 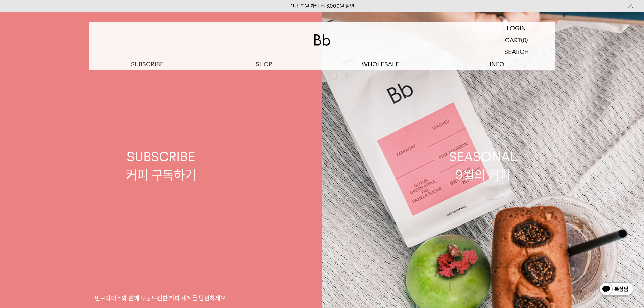 What do you see at coordinates (322, 6) in the screenshot?
I see `a: 신규 회원 가입 시 3,000원 할인` at bounding box center [322, 6].